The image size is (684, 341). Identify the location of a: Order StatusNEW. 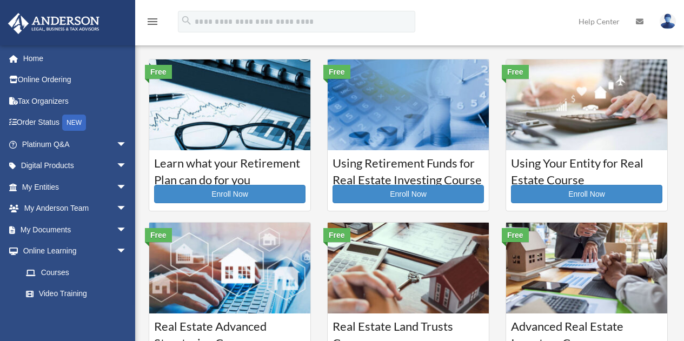
(75, 123).